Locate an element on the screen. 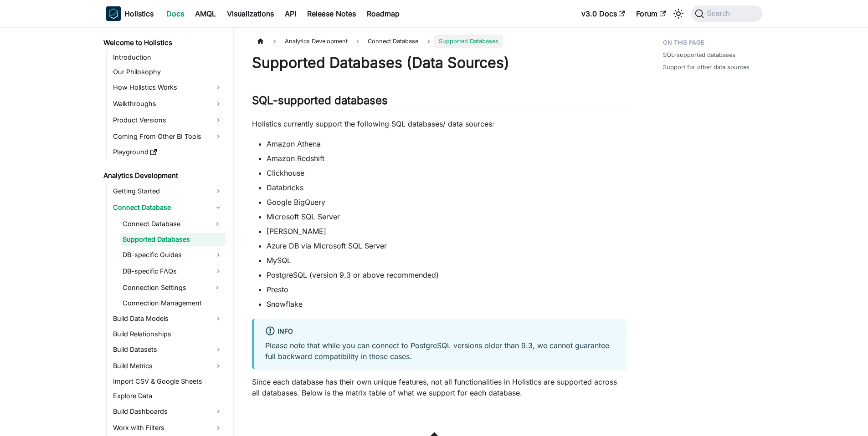 The height and width of the screenshot is (436, 868). p: Holistics currently support the following SQL databases/ data sources: is located at coordinates (439, 124).